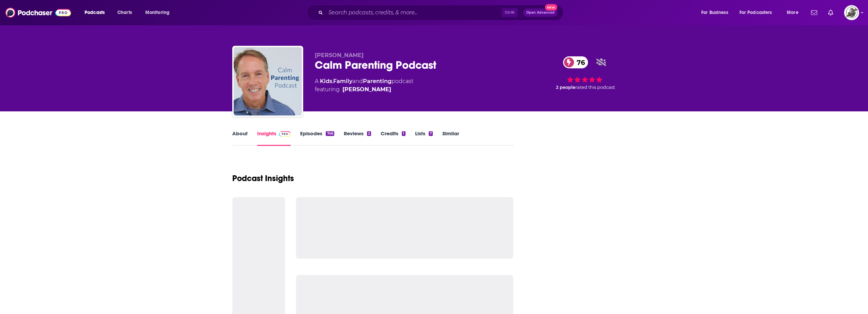 Image resolution: width=868 pixels, height=314 pixels. I want to click on a: Family, so click(342, 81).